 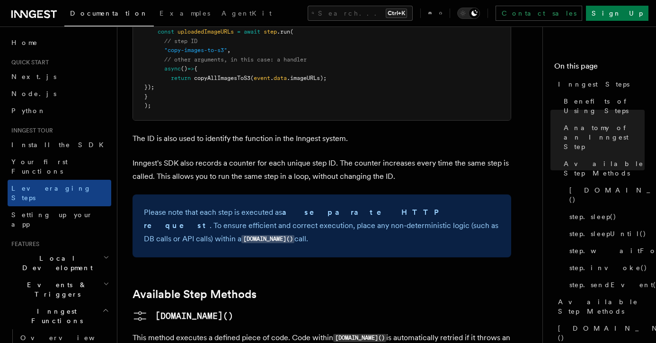 I want to click on span: return, so click(x=181, y=78).